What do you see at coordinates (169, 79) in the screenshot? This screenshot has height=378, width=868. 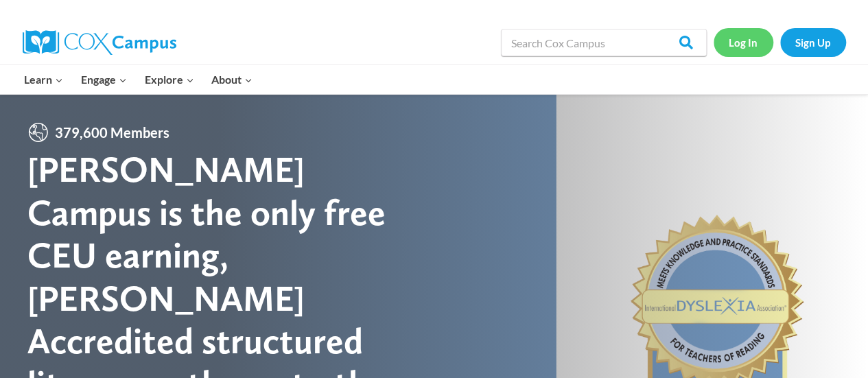 I see `button: Child menu of Explore` at bounding box center [169, 79].